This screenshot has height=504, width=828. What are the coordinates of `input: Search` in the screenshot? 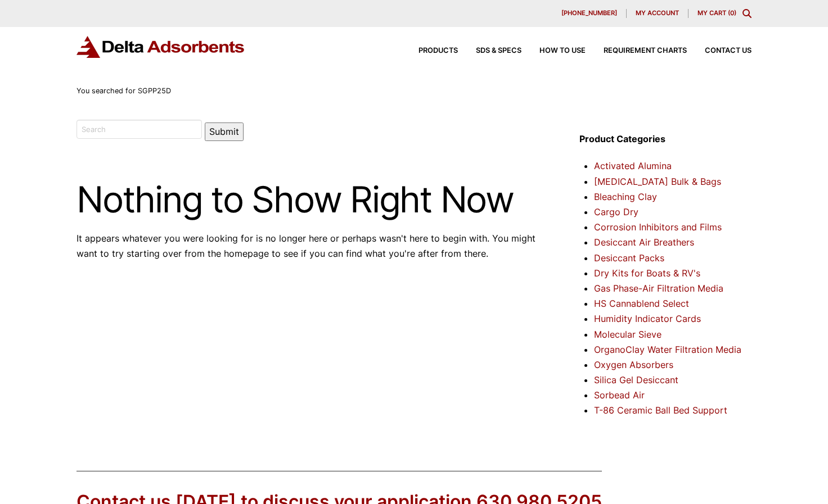 It's located at (139, 129).